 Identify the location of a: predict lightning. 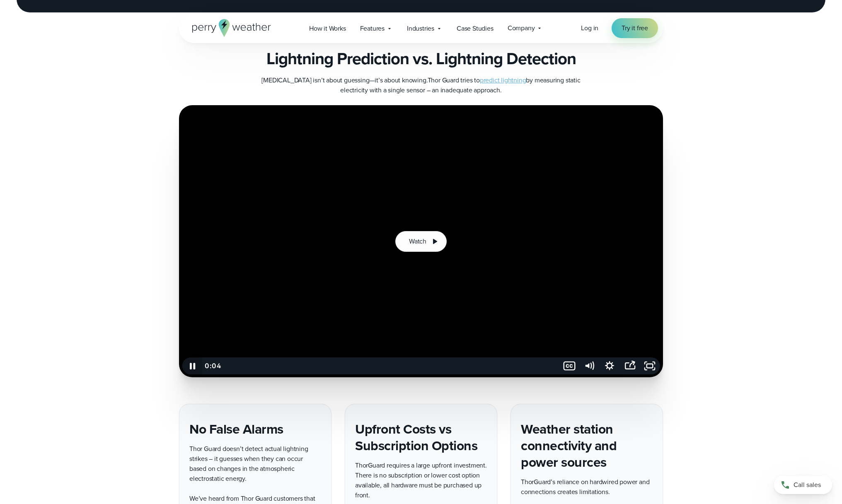
(503, 80).